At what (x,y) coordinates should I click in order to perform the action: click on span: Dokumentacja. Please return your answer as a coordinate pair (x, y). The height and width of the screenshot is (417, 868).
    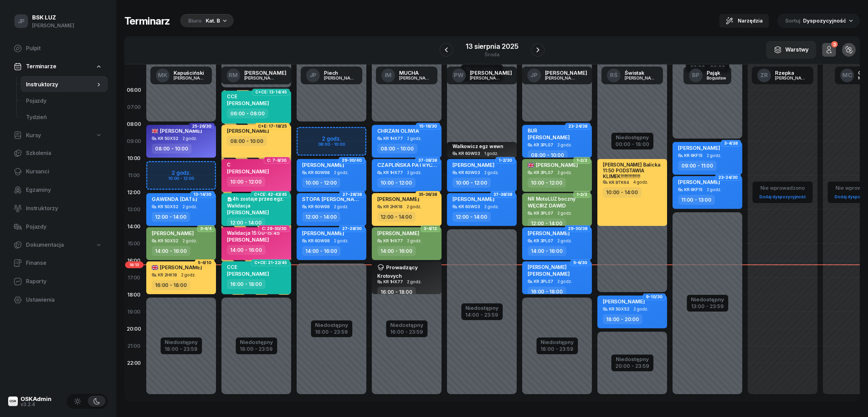
    Looking at the image, I should click on (45, 245).